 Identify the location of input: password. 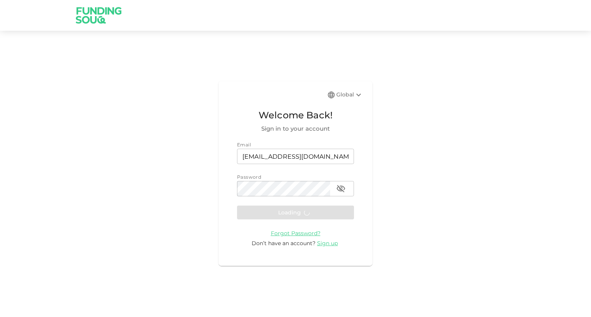
(284, 189).